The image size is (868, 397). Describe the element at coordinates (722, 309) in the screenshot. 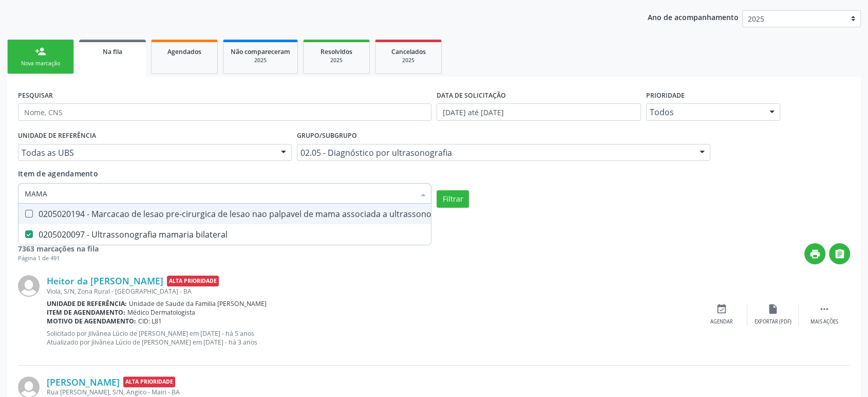

I see `i: event_available` at that location.